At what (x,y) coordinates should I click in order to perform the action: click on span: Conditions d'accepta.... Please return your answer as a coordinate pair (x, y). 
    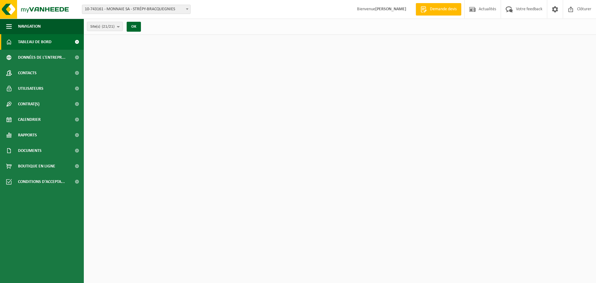
    Looking at the image, I should click on (41, 182).